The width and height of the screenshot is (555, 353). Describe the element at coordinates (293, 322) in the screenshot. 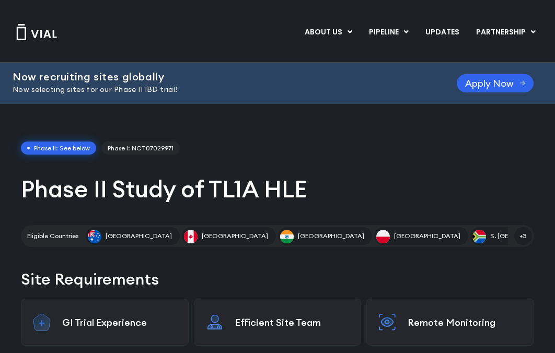

I see `p: Efficient Site Team` at that location.